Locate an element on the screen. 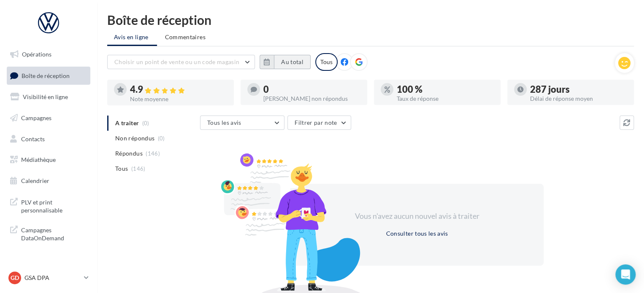 This screenshot has width=644, height=293. span: GD is located at coordinates (15, 278).